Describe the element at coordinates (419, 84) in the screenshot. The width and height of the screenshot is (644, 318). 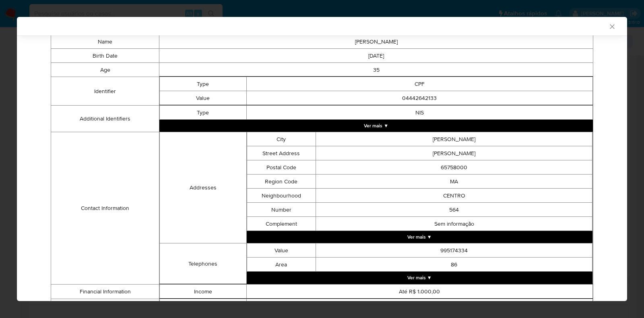
I see `td: CPF` at that location.